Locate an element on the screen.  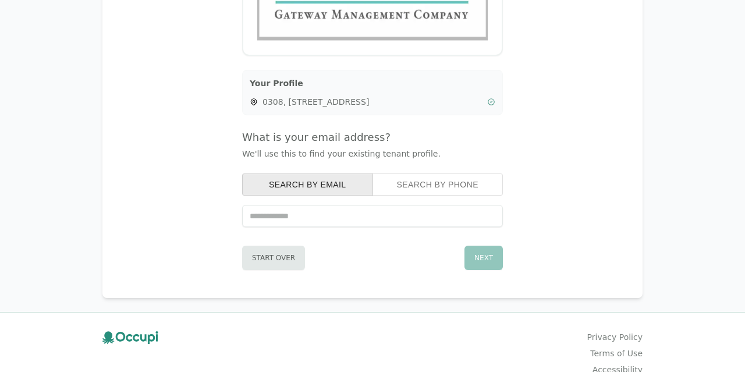
h3: Your Profile is located at coordinates (372, 83).